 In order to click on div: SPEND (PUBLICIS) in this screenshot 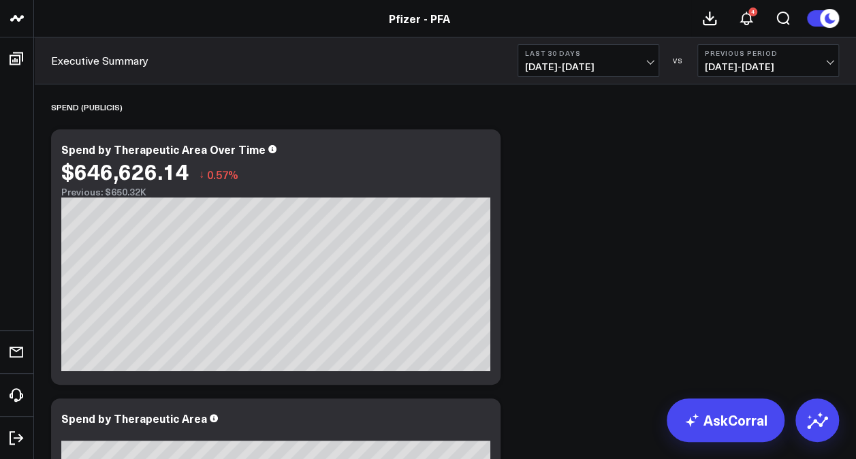, I will do `click(86, 107)`.